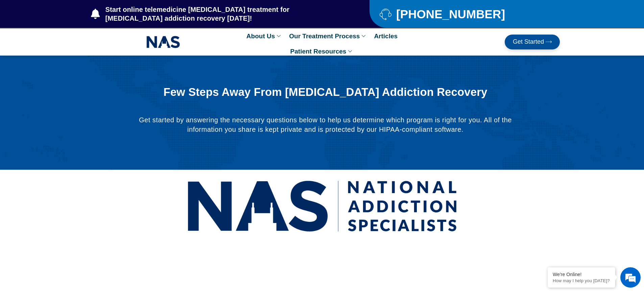  Describe the element at coordinates (264, 36) in the screenshot. I see `a: About Us` at that location.